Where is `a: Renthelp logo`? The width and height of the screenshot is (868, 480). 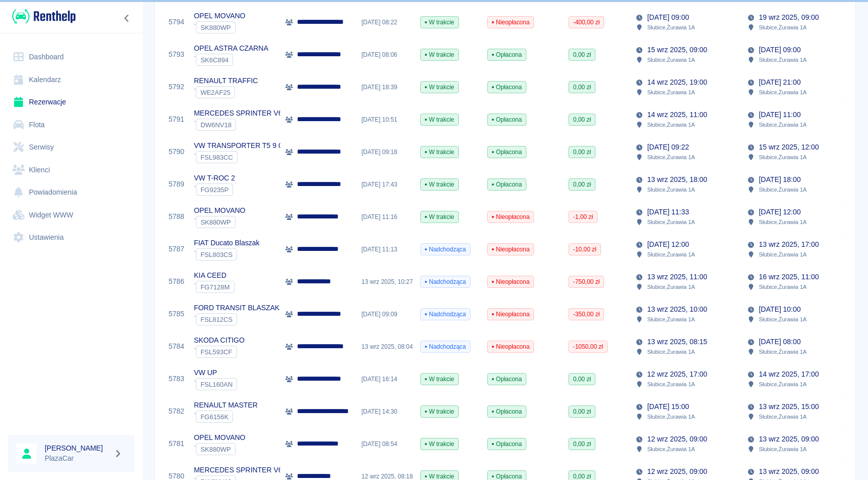
a: Renthelp logo is located at coordinates (41, 17).